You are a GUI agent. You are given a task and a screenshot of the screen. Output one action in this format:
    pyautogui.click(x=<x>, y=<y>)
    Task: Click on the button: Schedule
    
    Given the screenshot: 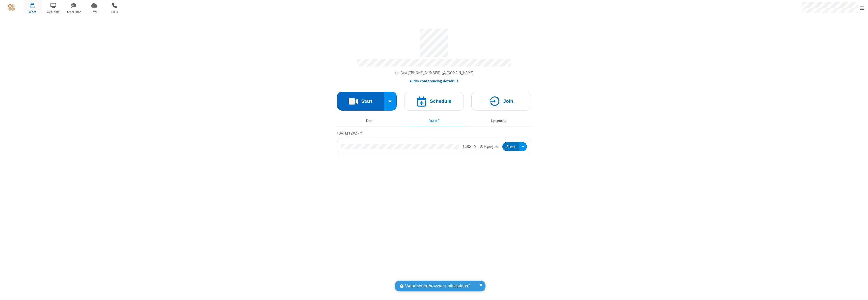 What is the action you would take?
    pyautogui.click(x=434, y=101)
    